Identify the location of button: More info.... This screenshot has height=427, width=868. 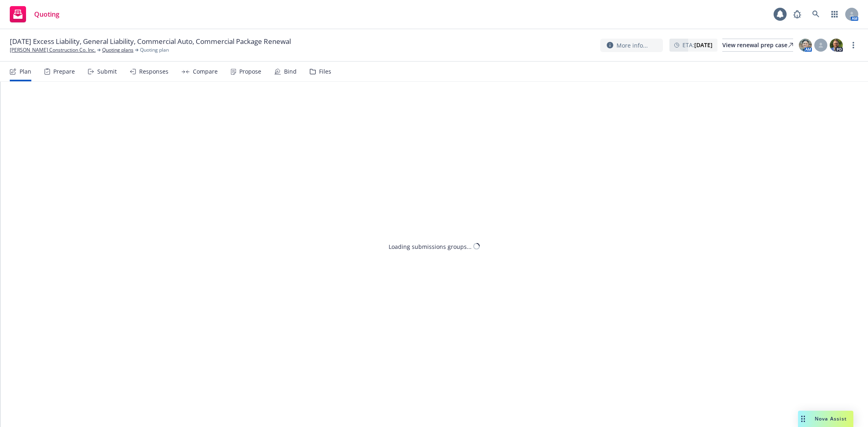
(632, 45).